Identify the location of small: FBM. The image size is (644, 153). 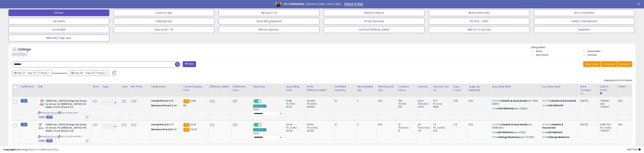
(24, 125).